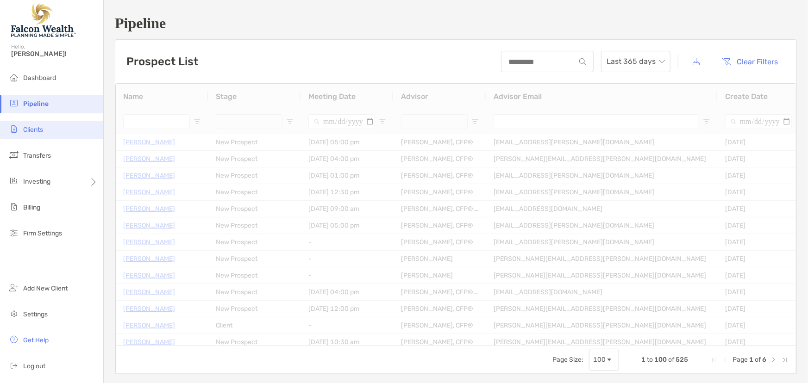 The image size is (808, 383). What do you see at coordinates (14, 288) in the screenshot?
I see `img: add_new_client icon` at bounding box center [14, 288].